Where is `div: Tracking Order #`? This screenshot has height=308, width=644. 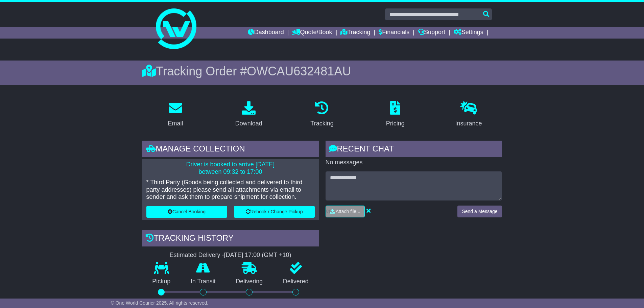
div: Tracking Order # is located at coordinates (322, 71).